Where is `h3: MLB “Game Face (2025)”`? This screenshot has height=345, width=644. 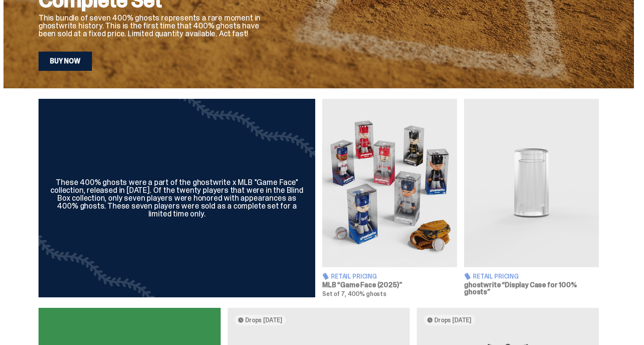 h3: MLB “Game Face (2025)” is located at coordinates (390, 285).